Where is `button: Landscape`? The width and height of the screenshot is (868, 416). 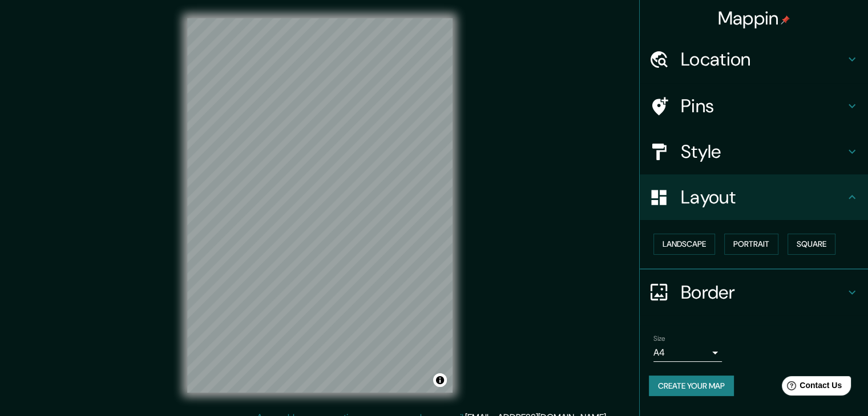
button: Landscape is located at coordinates (684, 244).